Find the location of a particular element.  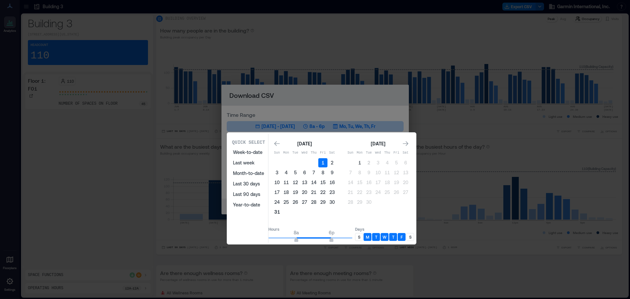

p: Tue is located at coordinates (295, 153).